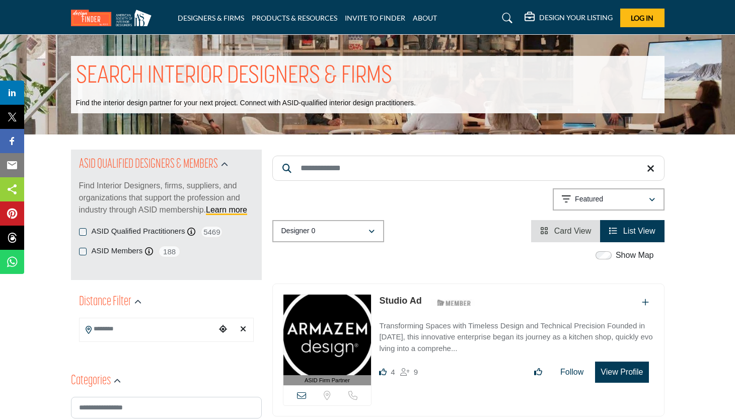 The height and width of the screenshot is (419, 735). I want to click on label: ASID Members, so click(117, 251).